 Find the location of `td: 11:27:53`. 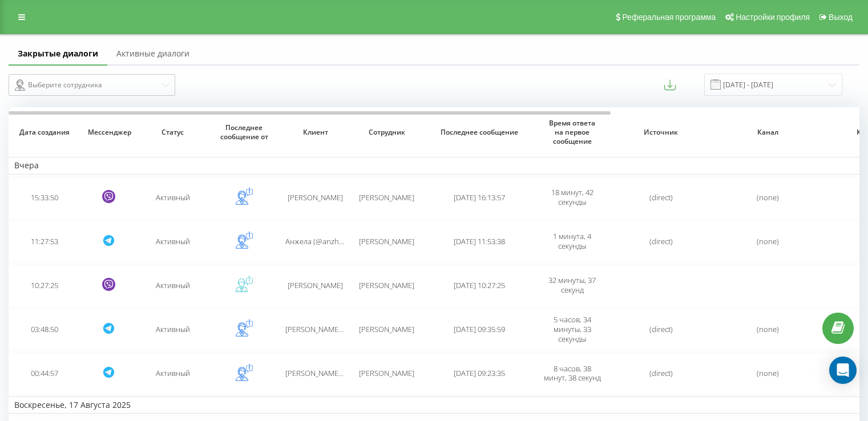

td: 11:27:53 is located at coordinates (44, 242).